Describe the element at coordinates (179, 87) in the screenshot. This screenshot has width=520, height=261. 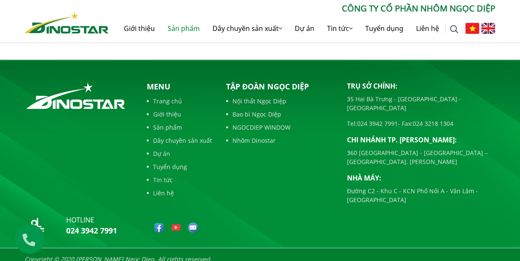
I see `p: Menu` at that location.